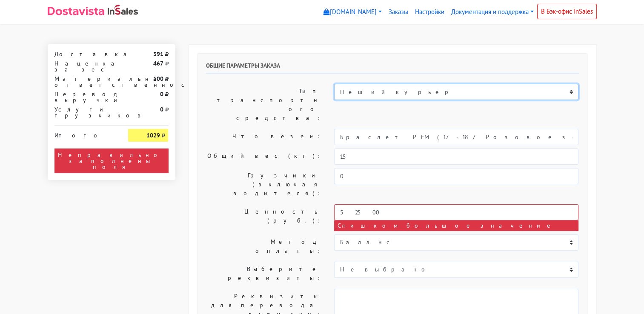 This screenshot has width=644, height=314. I want to click on strong: 467, so click(158, 64).